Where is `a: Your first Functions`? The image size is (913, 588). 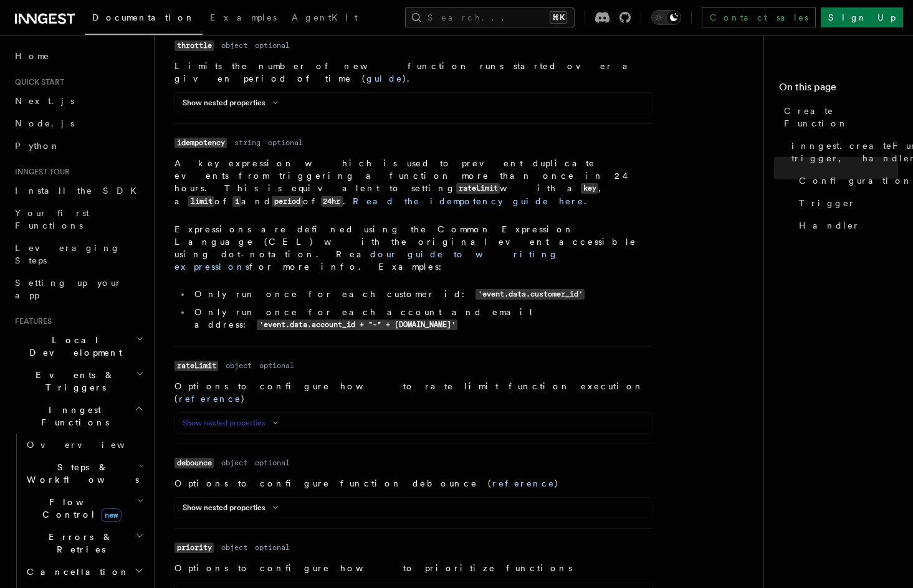 a: Your first Functions is located at coordinates (78, 219).